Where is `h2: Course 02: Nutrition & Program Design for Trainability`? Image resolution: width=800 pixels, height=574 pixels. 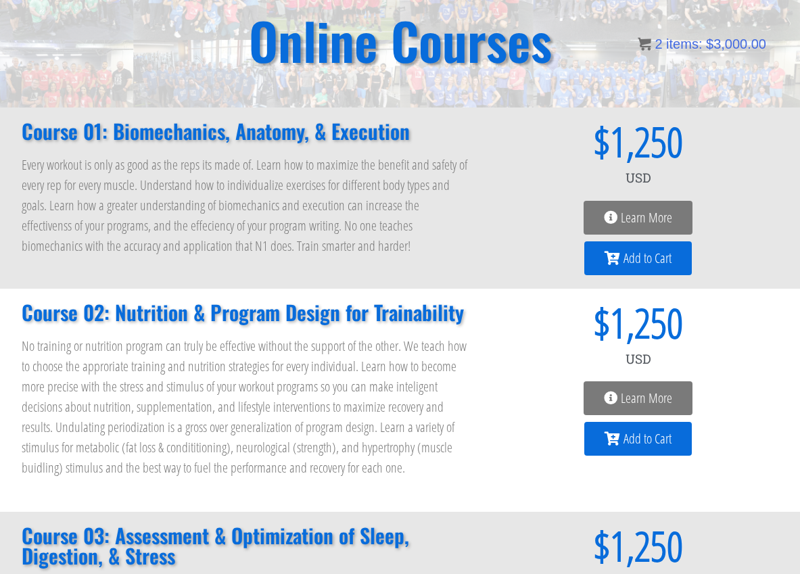
h2: Course 02: Nutrition & Program Design for Trainability is located at coordinates (246, 312).